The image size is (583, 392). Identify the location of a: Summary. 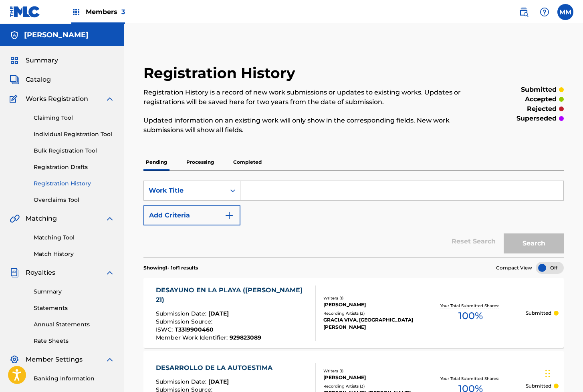
(74, 292).